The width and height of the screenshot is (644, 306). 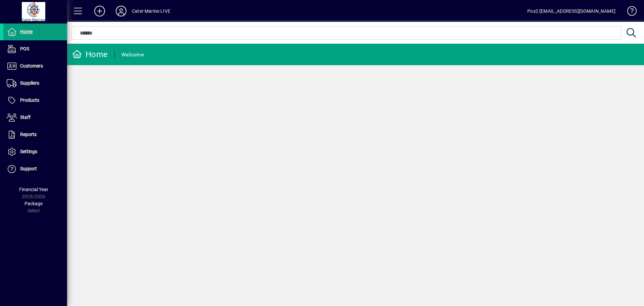 I want to click on a: Settings, so click(x=35, y=152).